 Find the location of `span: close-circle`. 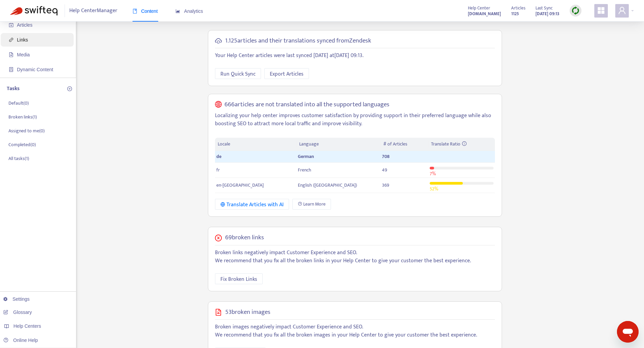

span: close-circle is located at coordinates (218, 238).